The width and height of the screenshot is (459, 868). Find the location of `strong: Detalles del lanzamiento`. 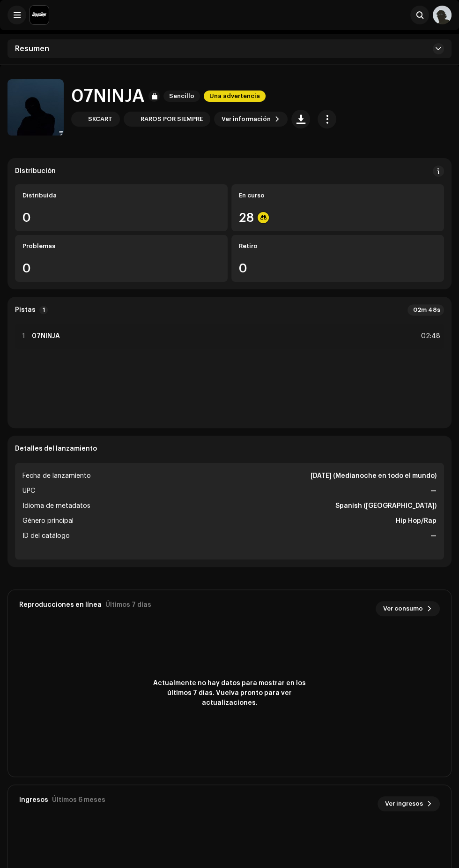

strong: Detalles del lanzamiento is located at coordinates (55, 449).